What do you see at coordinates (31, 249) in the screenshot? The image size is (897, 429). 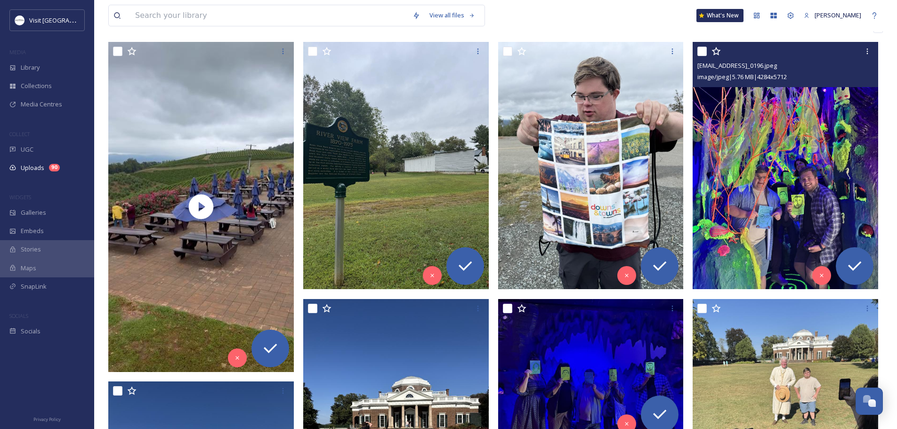 I see `span: Stories` at bounding box center [31, 249].